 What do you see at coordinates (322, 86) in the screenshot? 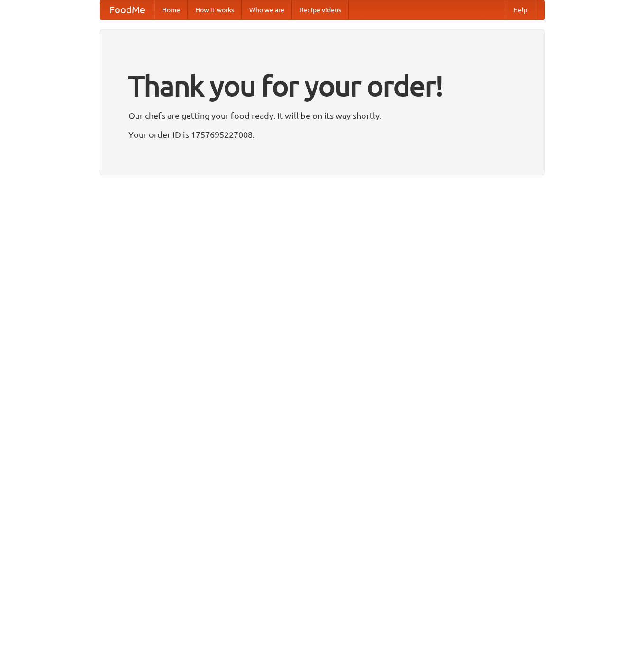
I see `h1: Thank you for your order!` at bounding box center [322, 86].